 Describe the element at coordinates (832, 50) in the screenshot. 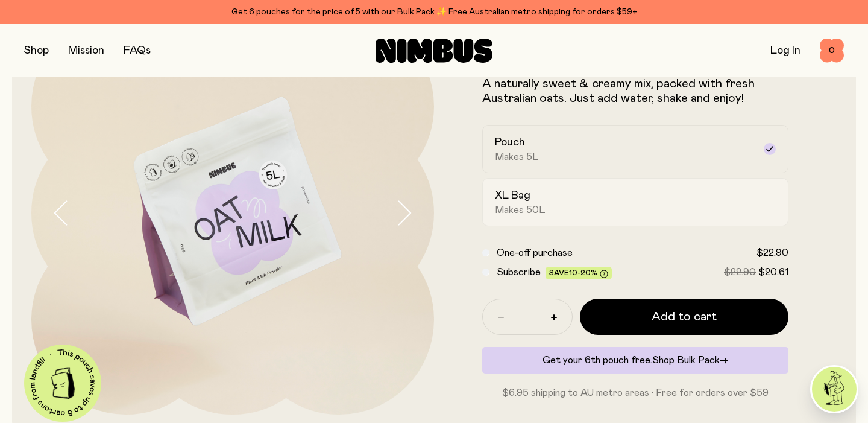

I see `button: 0` at that location.